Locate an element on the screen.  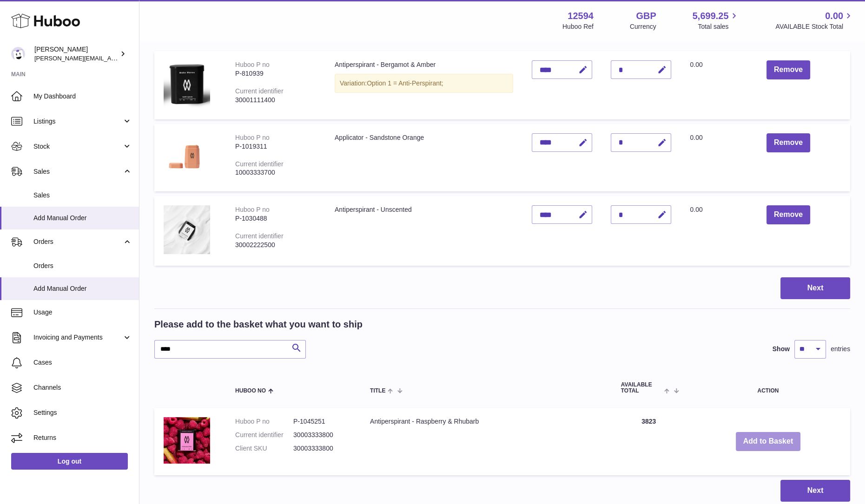
td: 3823 is located at coordinates (649, 441).